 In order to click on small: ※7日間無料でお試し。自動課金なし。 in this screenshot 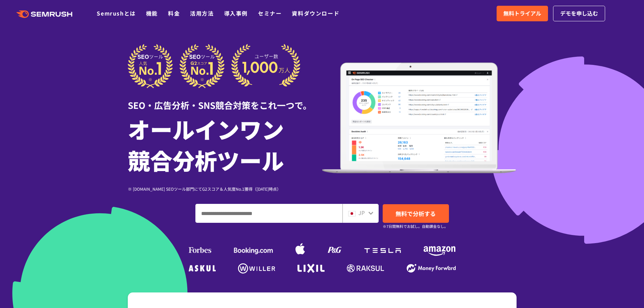, I will do `click(415, 226)`.